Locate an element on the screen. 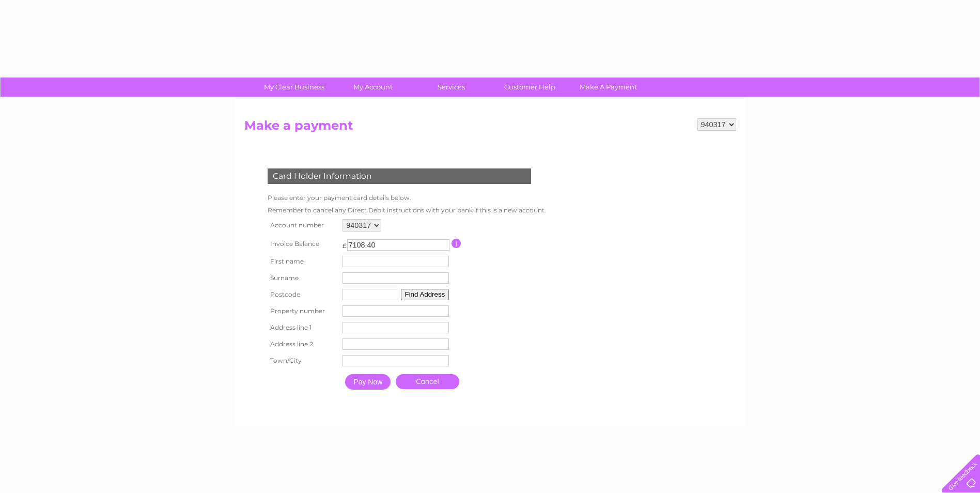 This screenshot has height=493, width=980. td: Remember to cancel any Direct Debit instructions with your bank if this is a new account. is located at coordinates (407, 210).